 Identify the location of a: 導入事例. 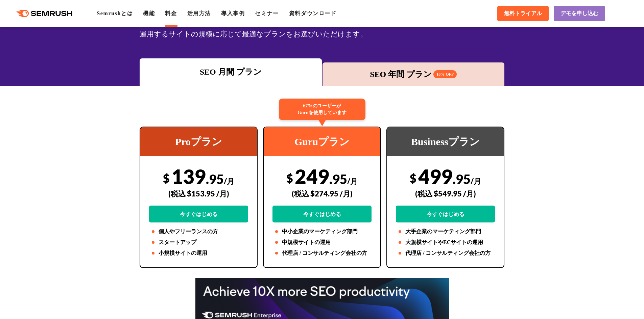
(233, 13).